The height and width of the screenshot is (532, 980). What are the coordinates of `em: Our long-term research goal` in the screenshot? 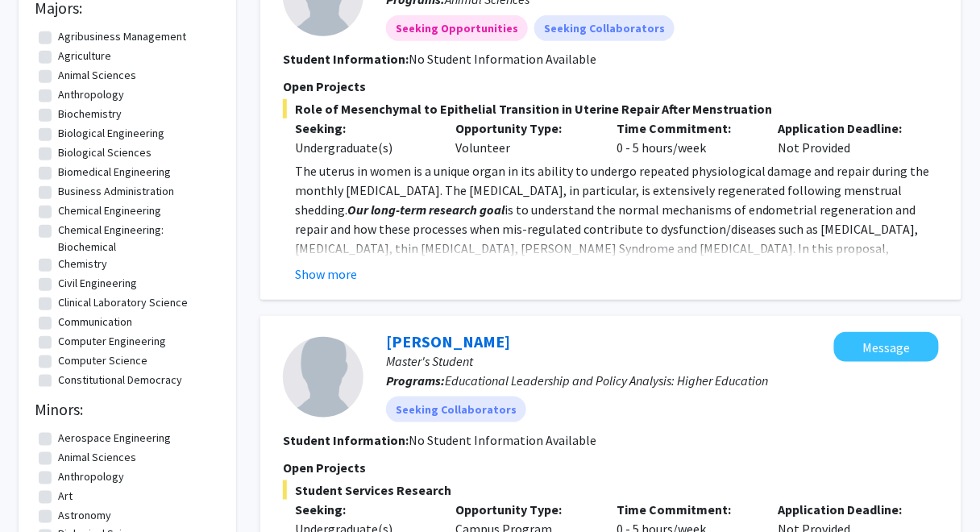 It's located at (426, 209).